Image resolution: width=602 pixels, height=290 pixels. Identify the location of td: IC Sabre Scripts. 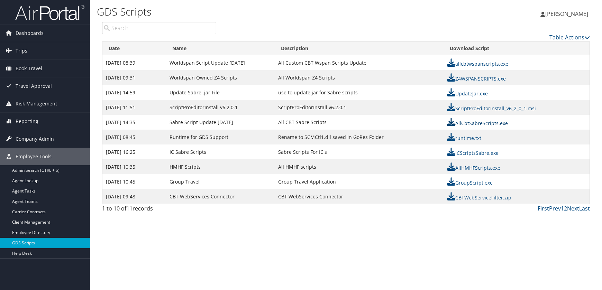
(220, 152).